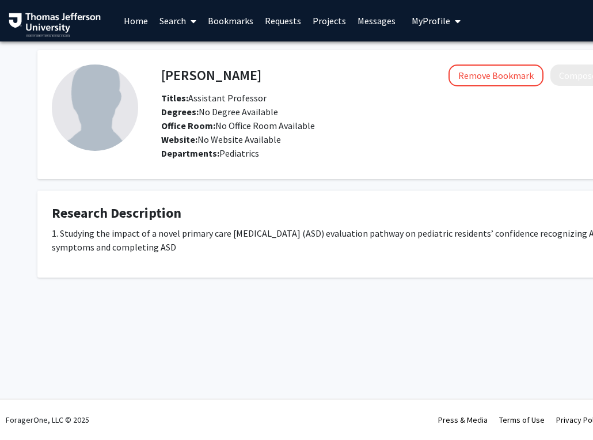 Image resolution: width=593 pixels, height=440 pixels. Describe the element at coordinates (239, 153) in the screenshot. I see `span: Pediatrics` at that location.